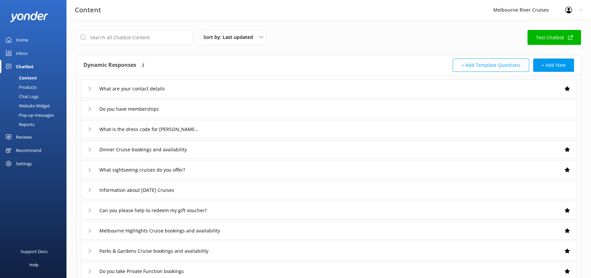  What do you see at coordinates (29, 17) in the screenshot?
I see `img: yonder-white-logo.png` at bounding box center [29, 17].